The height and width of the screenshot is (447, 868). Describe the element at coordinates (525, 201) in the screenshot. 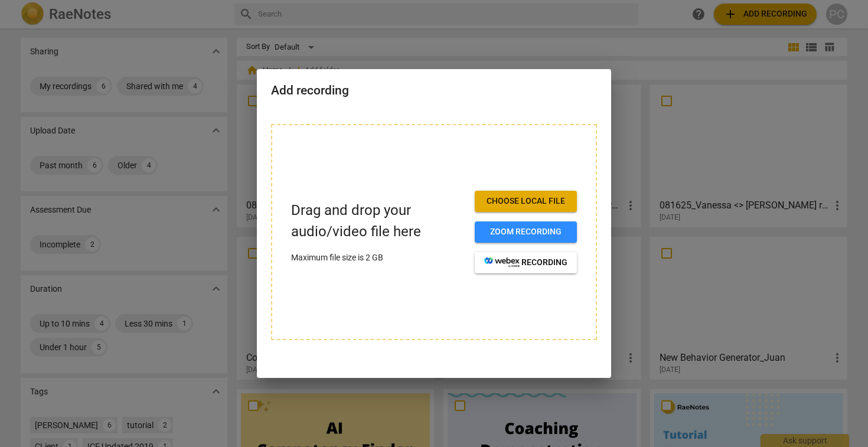

I see `span: Choose local file` at that location.